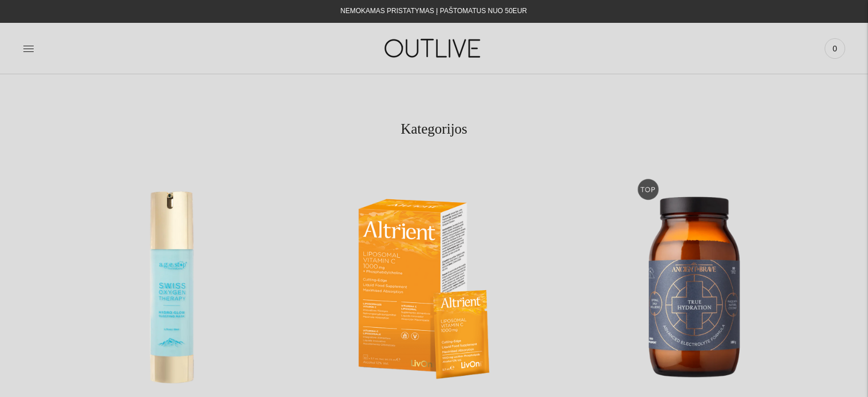 The image size is (868, 397). Describe the element at coordinates (434, 48) in the screenshot. I see `img: OUTLIVE` at that location.